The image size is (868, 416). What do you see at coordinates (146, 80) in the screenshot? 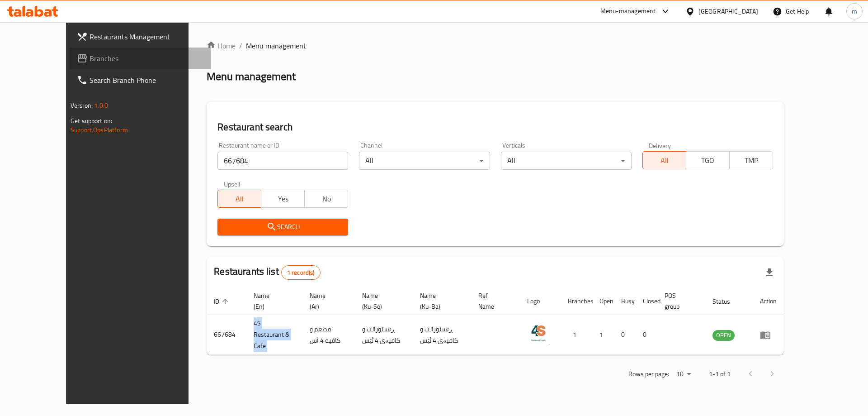
I see `span: Search Branch Phone` at bounding box center [146, 80].